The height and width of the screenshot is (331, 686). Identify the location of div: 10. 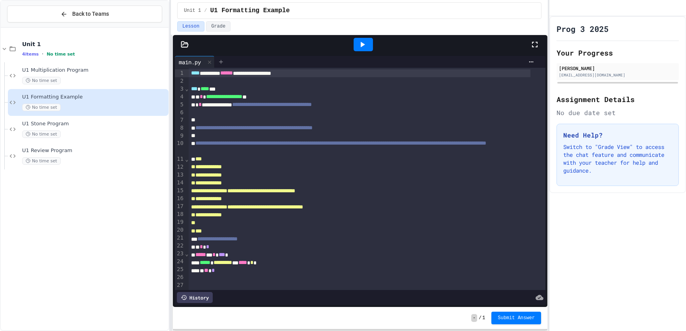
(180, 148).